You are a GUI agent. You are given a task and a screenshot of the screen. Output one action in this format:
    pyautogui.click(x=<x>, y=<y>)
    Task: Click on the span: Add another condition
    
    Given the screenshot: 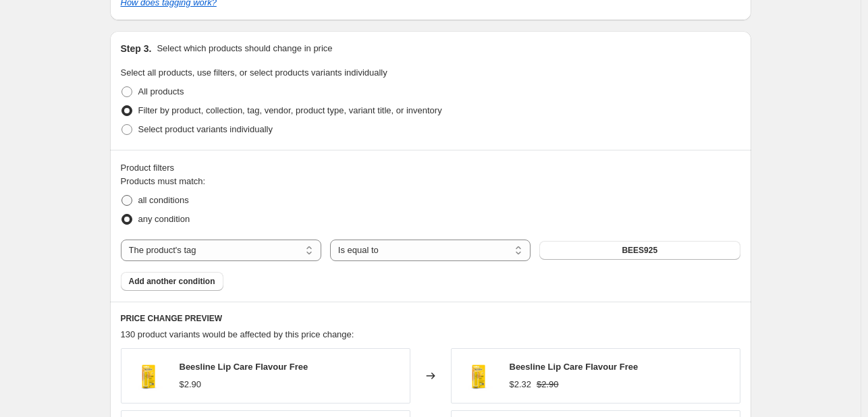 What is the action you would take?
    pyautogui.click(x=172, y=281)
    